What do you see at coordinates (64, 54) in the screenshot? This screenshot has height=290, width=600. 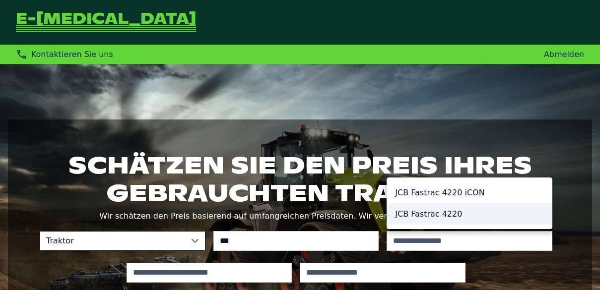 I see `div: Kontaktieren Sie uns` at bounding box center [64, 54].